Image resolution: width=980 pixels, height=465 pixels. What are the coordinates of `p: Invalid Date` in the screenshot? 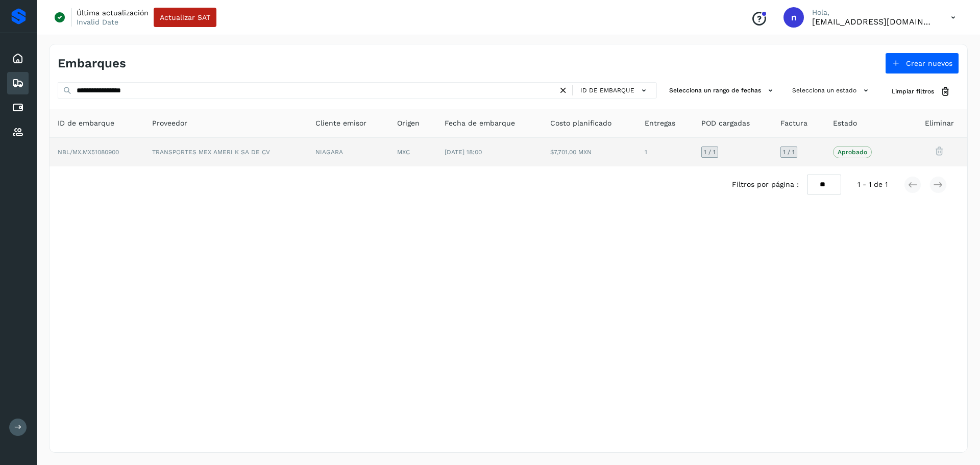 It's located at (97, 22).